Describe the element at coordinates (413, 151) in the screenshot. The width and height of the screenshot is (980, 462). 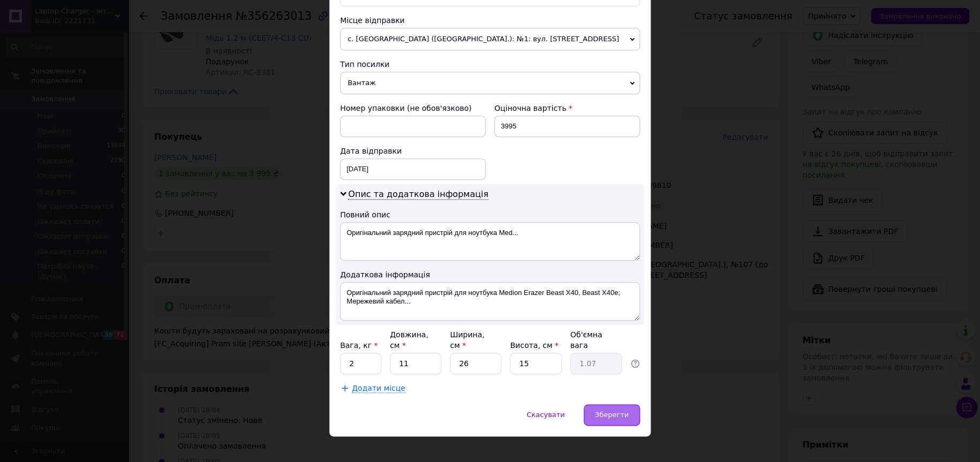
I see `div: Дата відправки` at that location.